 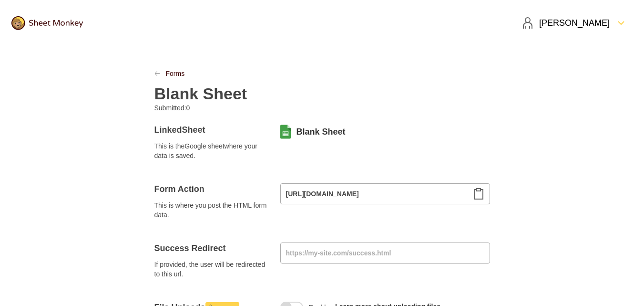 I want to click on h4: Form Action, so click(x=212, y=188).